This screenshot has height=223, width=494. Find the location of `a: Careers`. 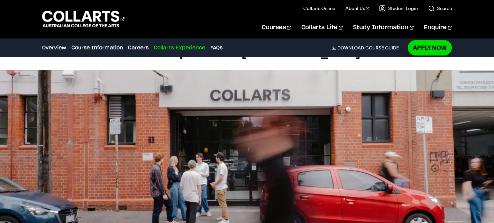

a: Careers is located at coordinates (138, 48).